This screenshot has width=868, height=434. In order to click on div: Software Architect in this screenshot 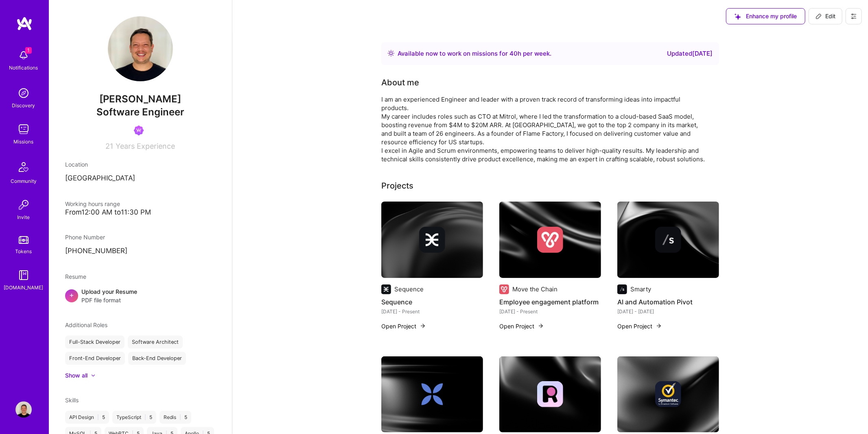, I will do `click(155, 343)`.